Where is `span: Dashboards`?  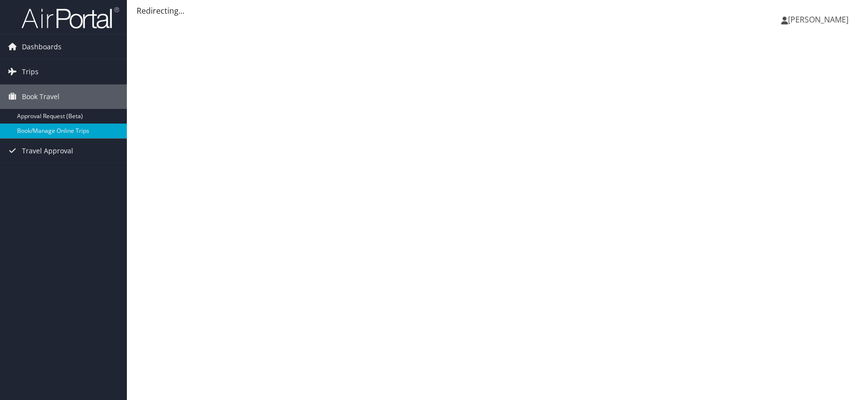 span: Dashboards is located at coordinates (41, 47).